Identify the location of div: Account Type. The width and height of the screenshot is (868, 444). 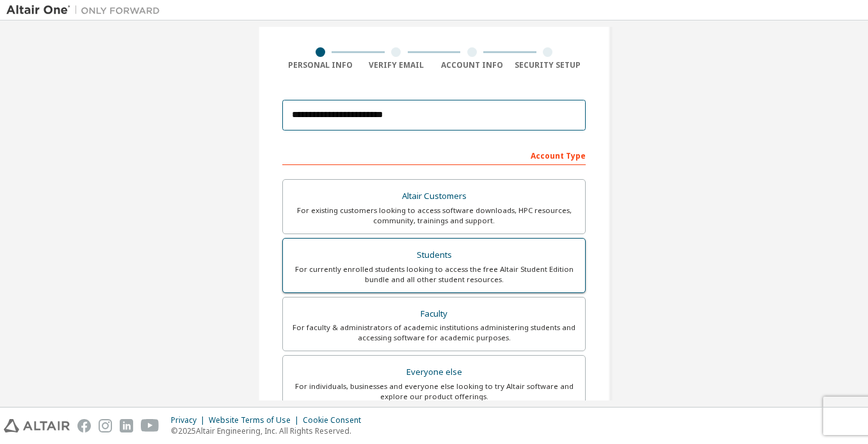
(434, 155).